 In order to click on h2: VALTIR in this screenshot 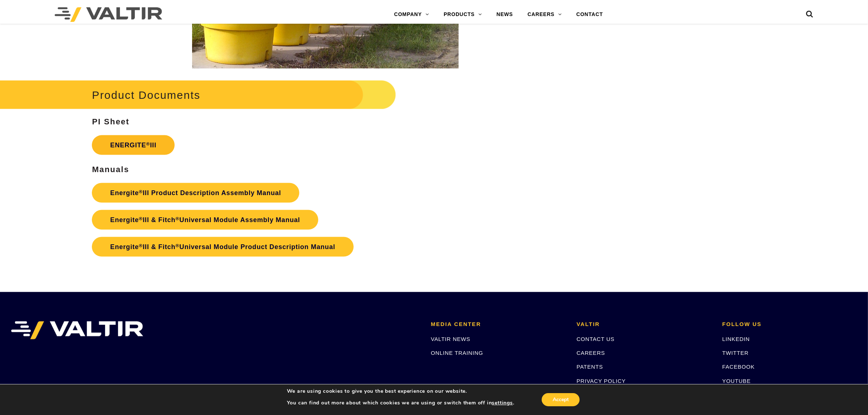, I will do `click(644, 324)`.